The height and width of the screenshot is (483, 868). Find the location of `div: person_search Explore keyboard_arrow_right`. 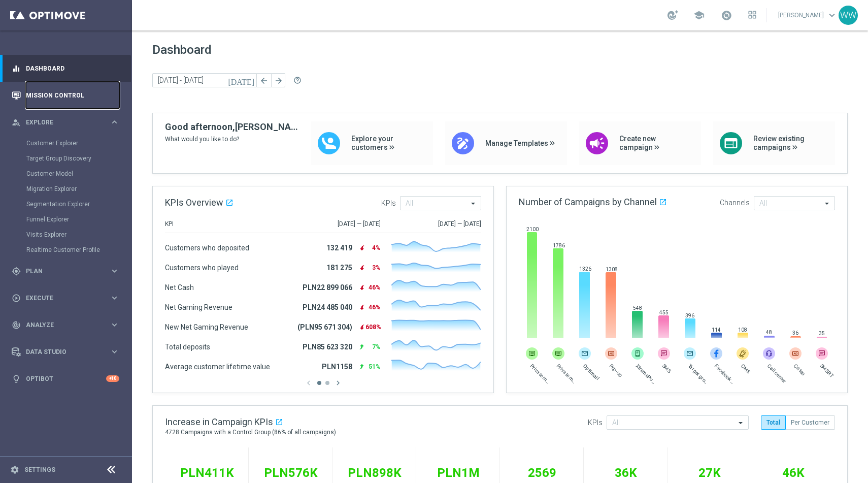

div: person_search Explore keyboard_arrow_right is located at coordinates (65, 122).